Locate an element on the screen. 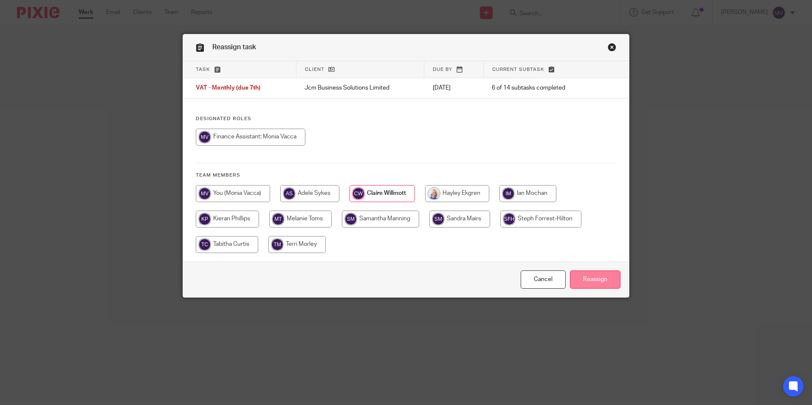  span: Due by is located at coordinates (442, 69).